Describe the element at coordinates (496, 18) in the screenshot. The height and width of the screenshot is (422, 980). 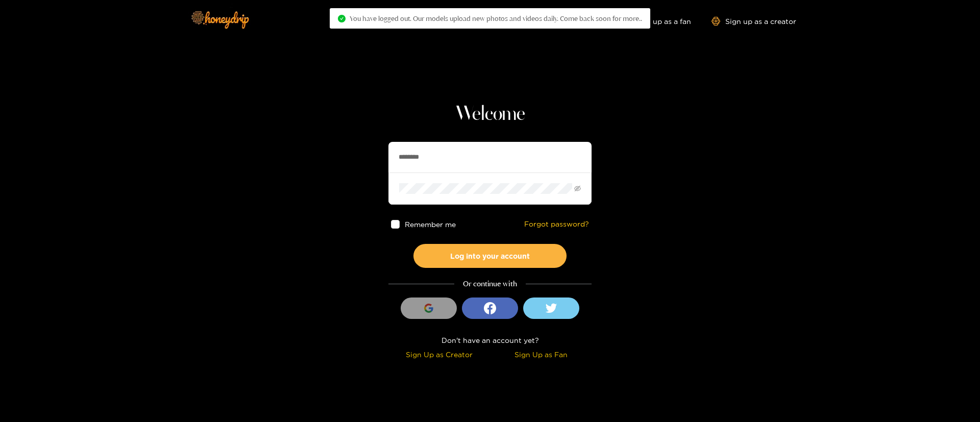
I see `span: You have logged out. Our models upload new photos and videos daily. Come back soon for more..` at that location.